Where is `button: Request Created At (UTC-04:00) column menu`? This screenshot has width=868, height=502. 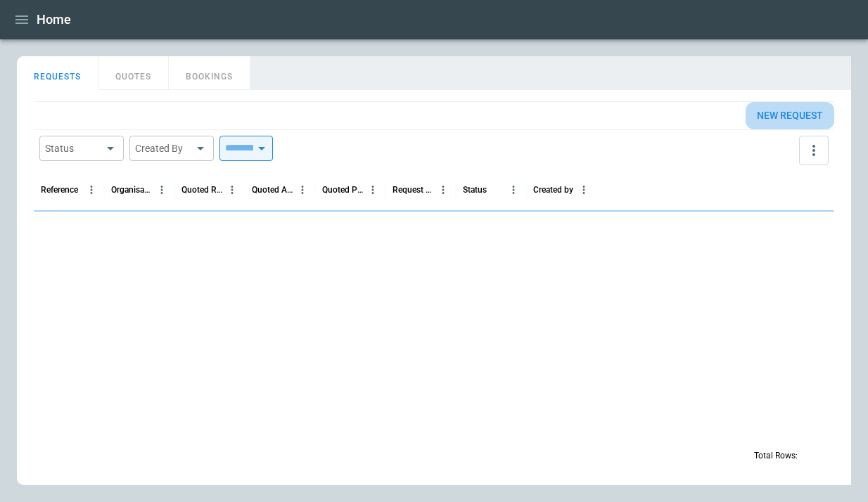
button: Request Created At (UTC-04:00) column menu is located at coordinates (443, 190).